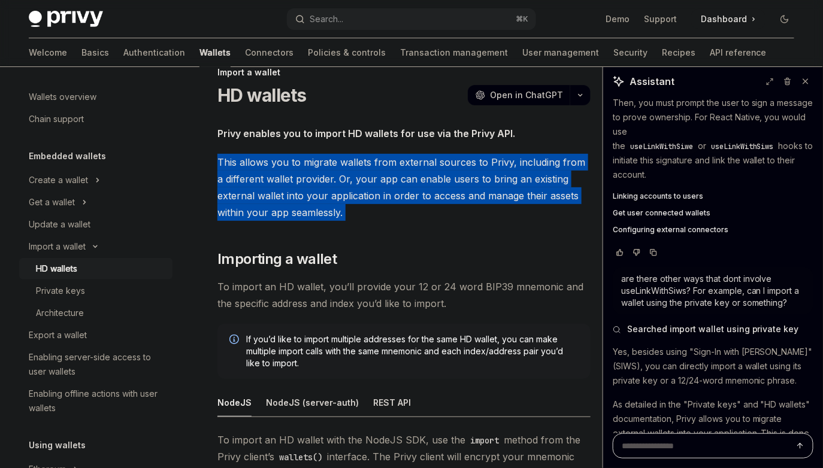 The height and width of the screenshot is (468, 823). What do you see at coordinates (59, 225) in the screenshot?
I see `div: Update a wallet` at bounding box center [59, 225].